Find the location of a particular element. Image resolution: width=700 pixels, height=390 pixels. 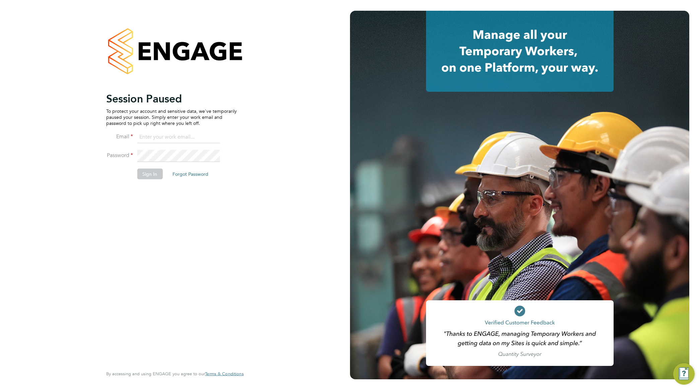

span: By accessing and using ENGAGE you agree to our is located at coordinates (175, 374).